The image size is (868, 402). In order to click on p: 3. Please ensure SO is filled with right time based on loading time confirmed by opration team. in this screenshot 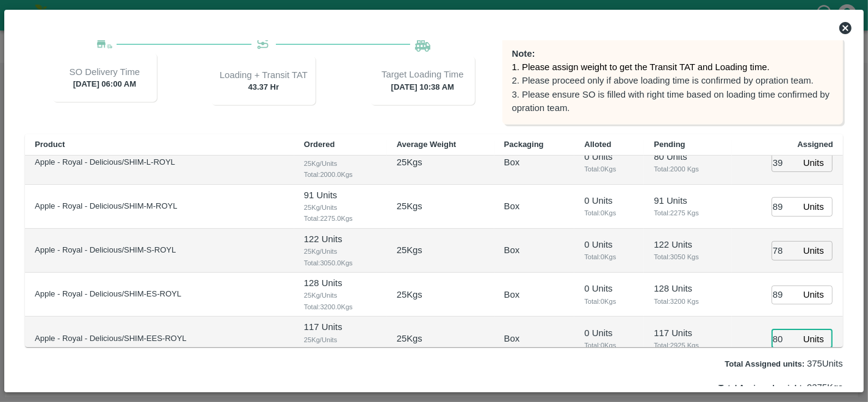, I will do `click(673, 101)`.